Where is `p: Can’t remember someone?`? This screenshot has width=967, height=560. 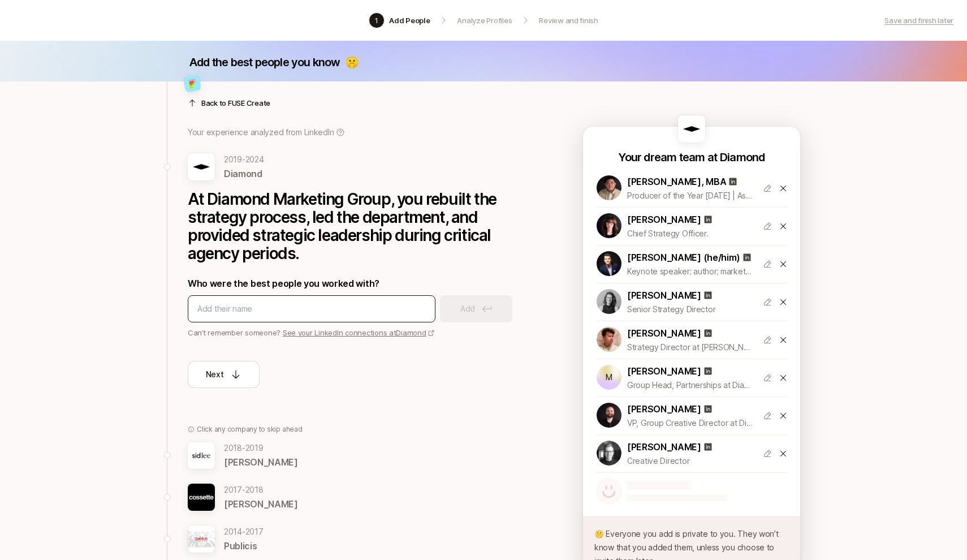 p: Can’t remember someone? is located at coordinates (357, 332).